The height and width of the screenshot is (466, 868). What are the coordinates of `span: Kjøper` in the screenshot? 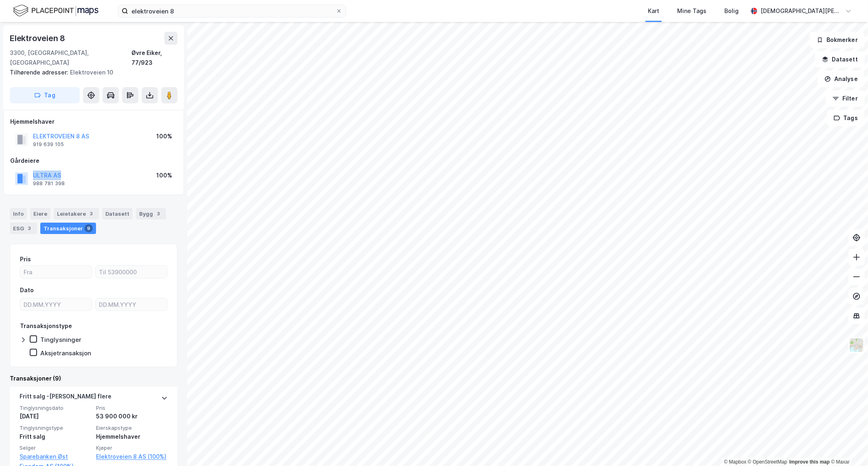 It's located at (132, 447).